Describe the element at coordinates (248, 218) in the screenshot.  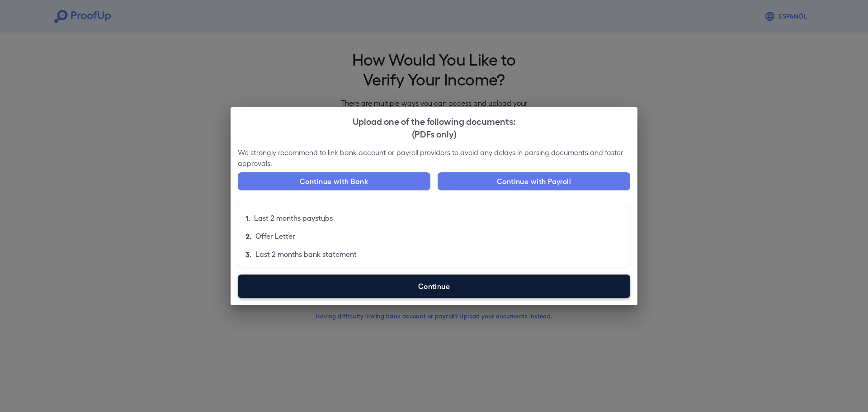
I see `p: 1.` at that location.